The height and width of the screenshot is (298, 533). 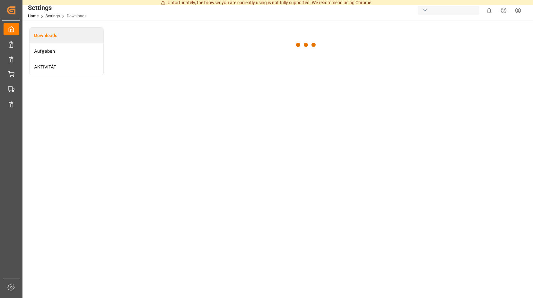 I want to click on li: AKTIVITÄT, so click(x=66, y=67).